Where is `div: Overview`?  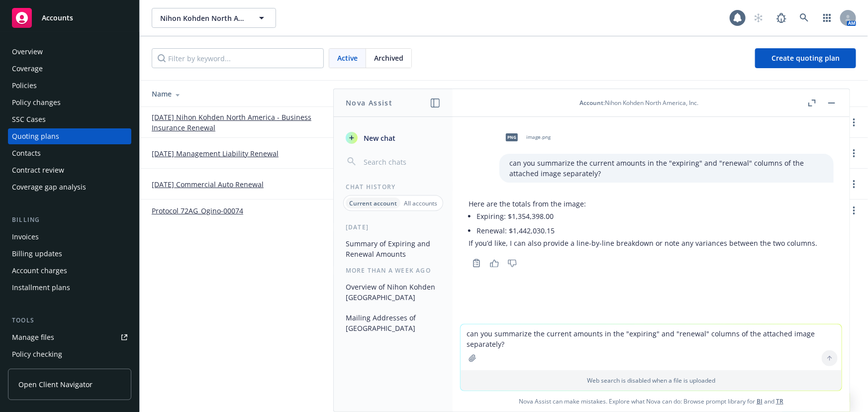 div: Overview is located at coordinates (28, 52).